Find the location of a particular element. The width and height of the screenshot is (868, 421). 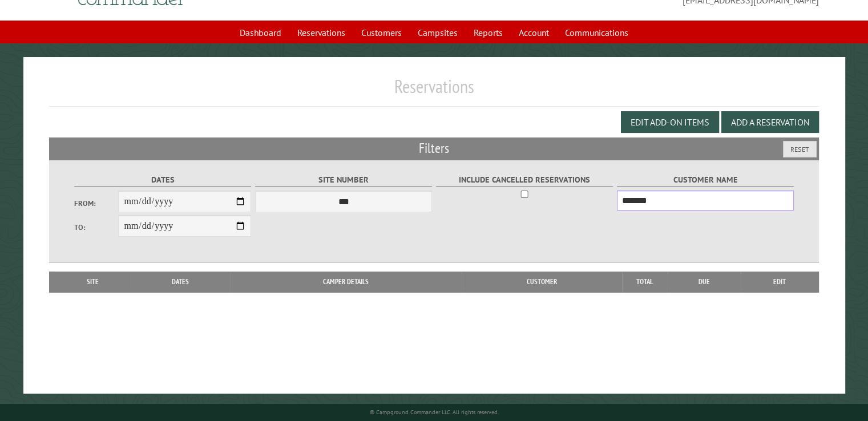

button: Add a Reservation is located at coordinates (770, 122).